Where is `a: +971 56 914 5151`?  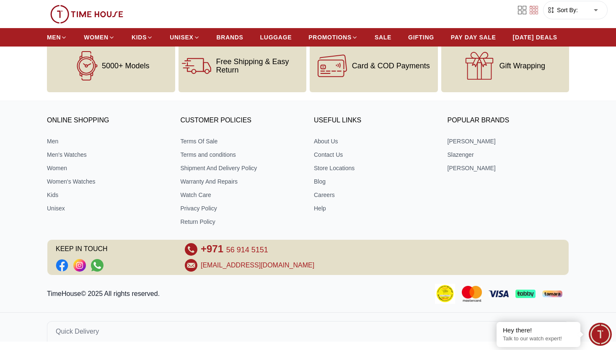 a: +971 56 914 5151 is located at coordinates (234, 249).